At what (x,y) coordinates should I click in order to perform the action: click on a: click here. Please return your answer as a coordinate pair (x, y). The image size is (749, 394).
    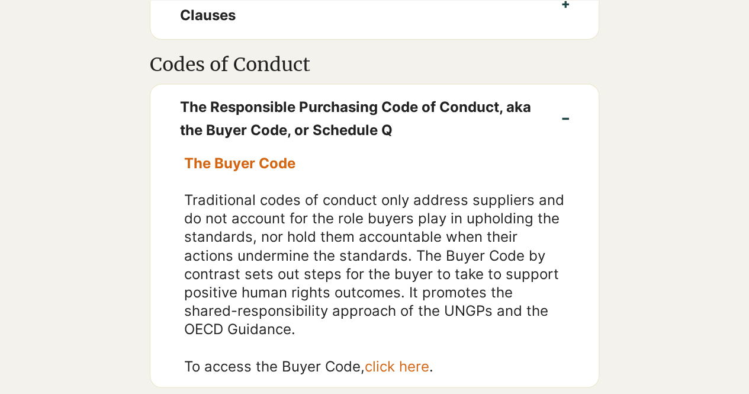
    Looking at the image, I should click on (397, 366).